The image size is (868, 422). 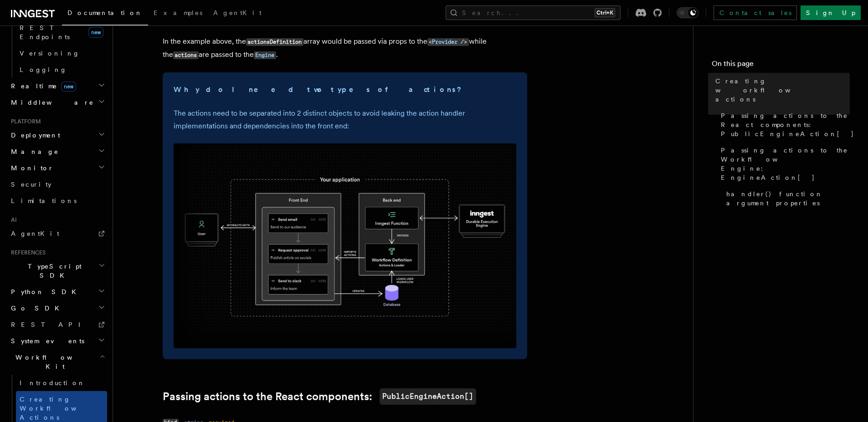 What do you see at coordinates (345, 48) in the screenshot?
I see `p: In the example above, the array would be passed via props to the while the are passed to the .` at bounding box center [345, 48].